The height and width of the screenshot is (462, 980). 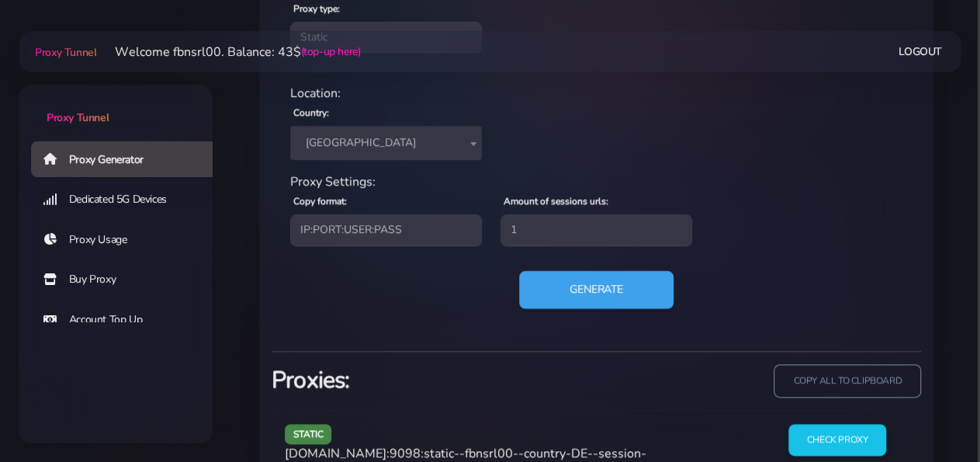 What do you see at coordinates (556, 201) in the screenshot?
I see `label: Amount of sessions urls:` at bounding box center [556, 201].